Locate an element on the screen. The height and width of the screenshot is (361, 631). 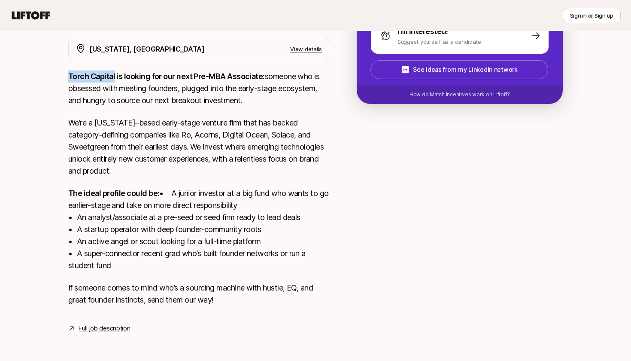
p: someone who is obsessed with meeting founders, plugged into the early-stage ecosystem, and hungry... is located at coordinates (199, 88).